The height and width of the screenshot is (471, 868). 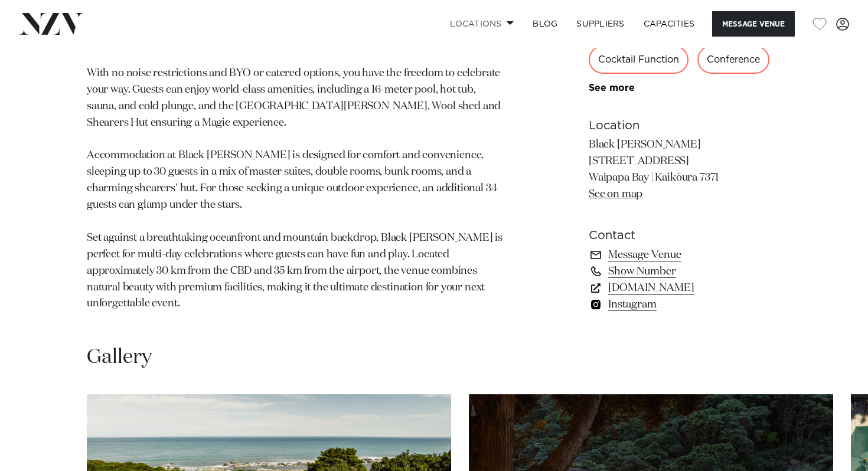 What do you see at coordinates (733, 60) in the screenshot?
I see `div: Conference` at bounding box center [733, 60].